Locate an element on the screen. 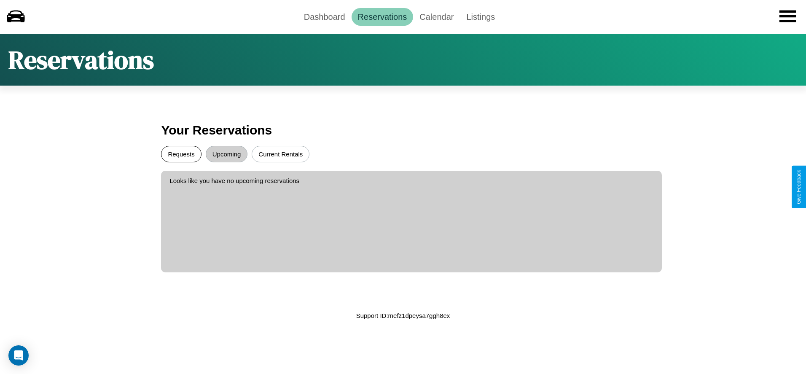  button: Upcoming is located at coordinates (227, 154).